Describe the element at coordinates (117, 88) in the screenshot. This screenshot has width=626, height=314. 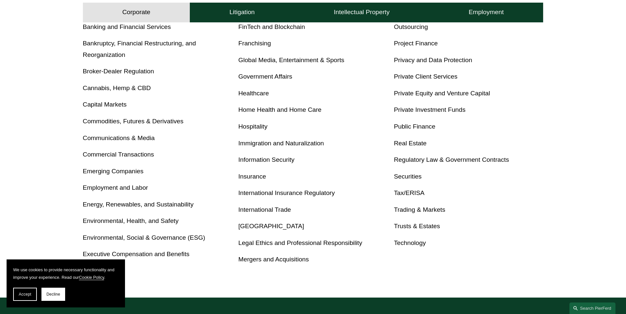
I see `a: Cannabis, Hemp & CBD` at that location.